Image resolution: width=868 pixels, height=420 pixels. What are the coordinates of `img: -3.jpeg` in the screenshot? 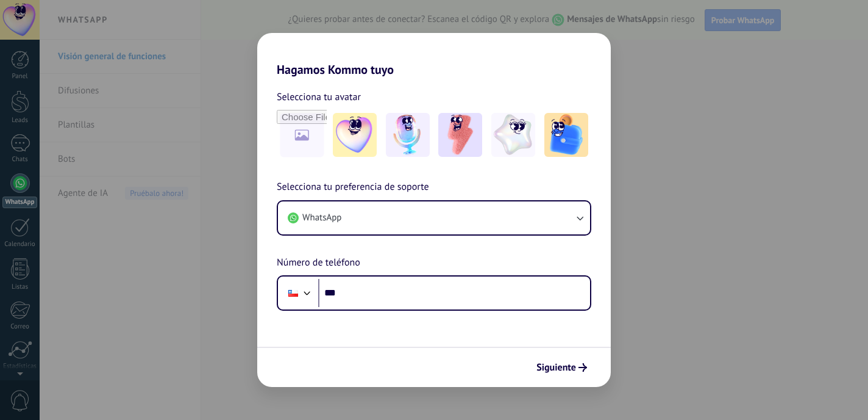 It's located at (460, 135).